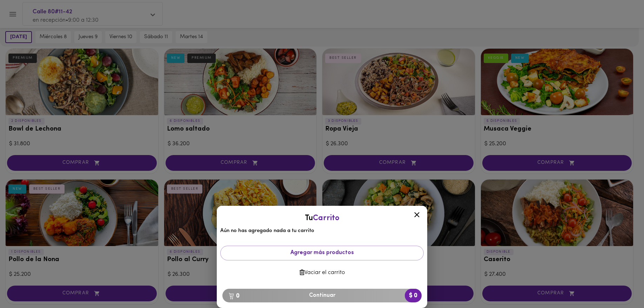 This screenshot has width=644, height=308. What do you see at coordinates (326, 218) in the screenshot?
I see `span: Carrito` at bounding box center [326, 218].